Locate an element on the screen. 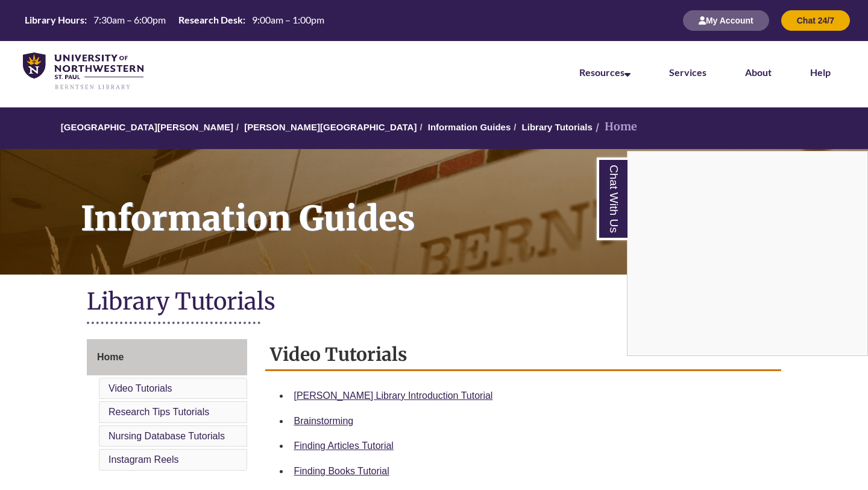 This screenshot has height=490, width=868. a: Services is located at coordinates (688, 71).